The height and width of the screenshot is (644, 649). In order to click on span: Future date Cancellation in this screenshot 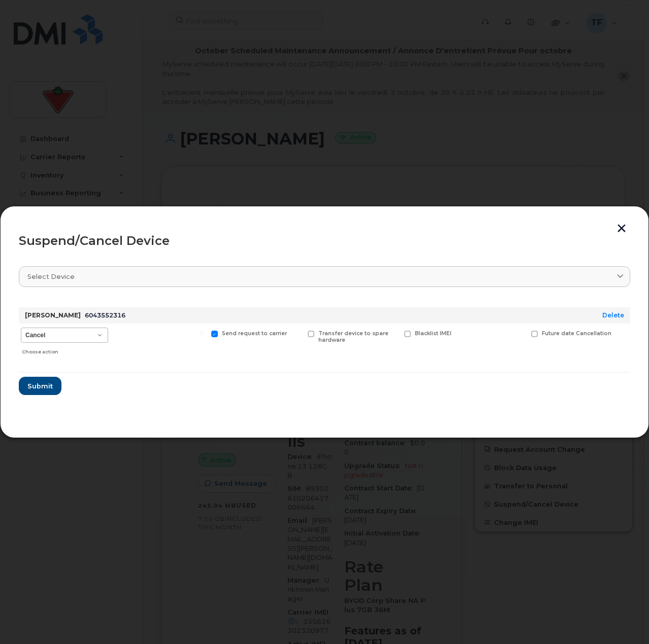, I will do `click(576, 333)`.